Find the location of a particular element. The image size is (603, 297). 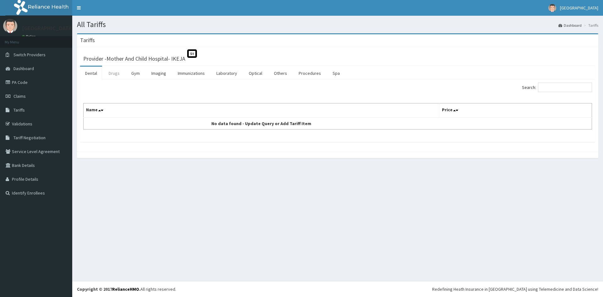

a: Spa is located at coordinates (336, 73).